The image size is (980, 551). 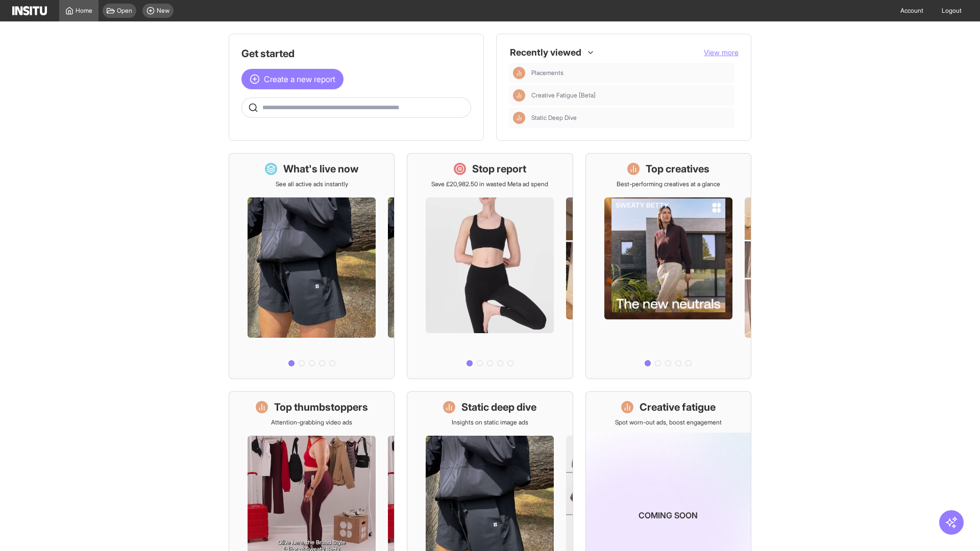 What do you see at coordinates (30, 10) in the screenshot?
I see `img: Logo` at bounding box center [30, 10].